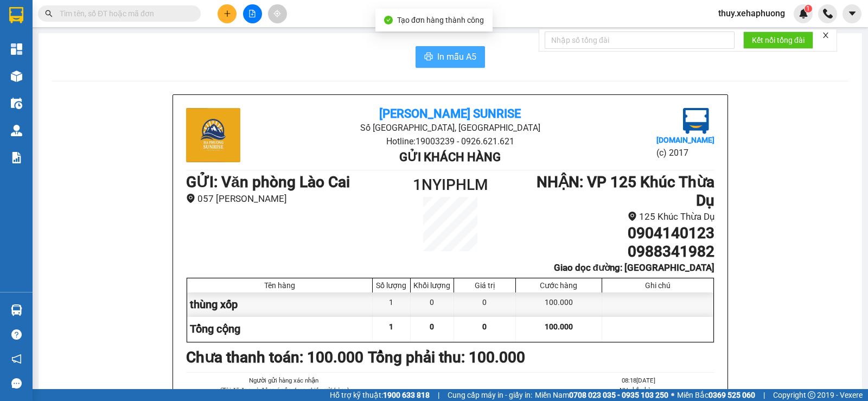 This screenshot has width=868, height=401. Describe the element at coordinates (619, 395) in the screenshot. I see `strong: 0708 023 035 - 0935 103 250` at that location.